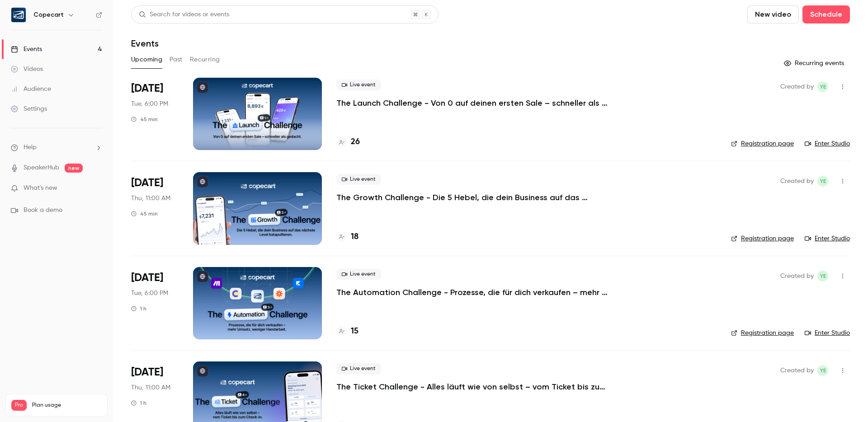  What do you see at coordinates (814, 64) in the screenshot?
I see `button: Recurring events` at bounding box center [814, 64].